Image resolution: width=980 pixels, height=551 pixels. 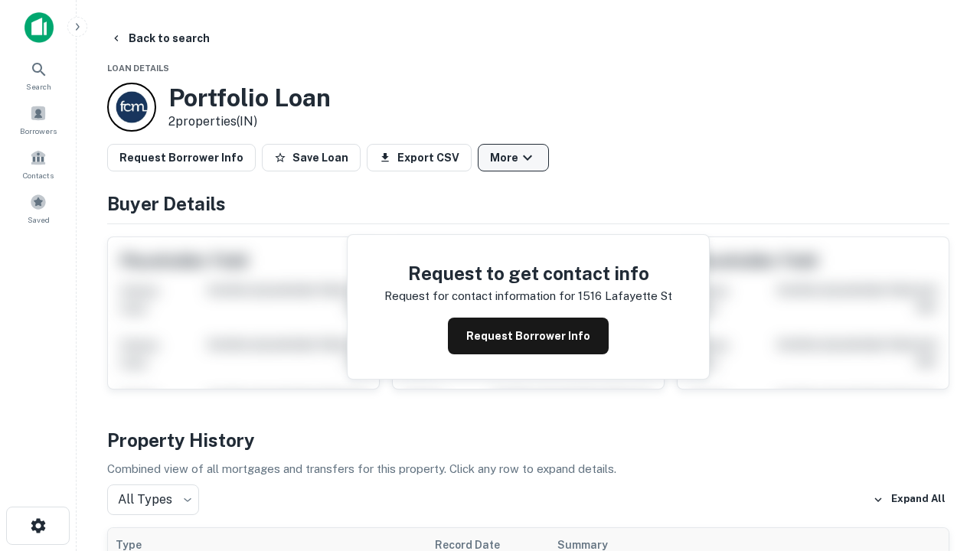 What do you see at coordinates (39, 164) in the screenshot?
I see `div: Contacts` at bounding box center [39, 164].